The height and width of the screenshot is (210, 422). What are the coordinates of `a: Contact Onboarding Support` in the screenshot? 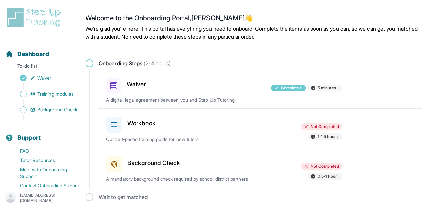 It's located at (45, 186).